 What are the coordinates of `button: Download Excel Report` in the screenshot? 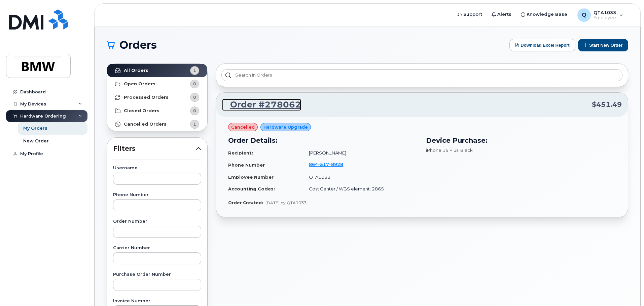 It's located at (543, 45).